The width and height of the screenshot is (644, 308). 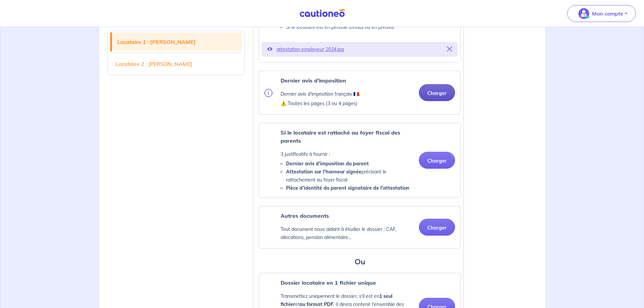 I want to click on div: categoryName: tax-assessment, userCategory: cdi, so click(x=360, y=93).